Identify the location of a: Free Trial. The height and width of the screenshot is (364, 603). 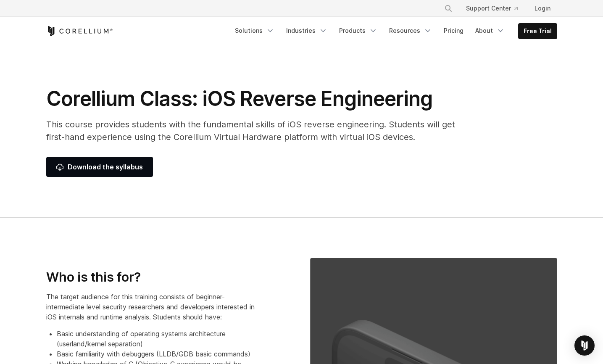
(538, 31).